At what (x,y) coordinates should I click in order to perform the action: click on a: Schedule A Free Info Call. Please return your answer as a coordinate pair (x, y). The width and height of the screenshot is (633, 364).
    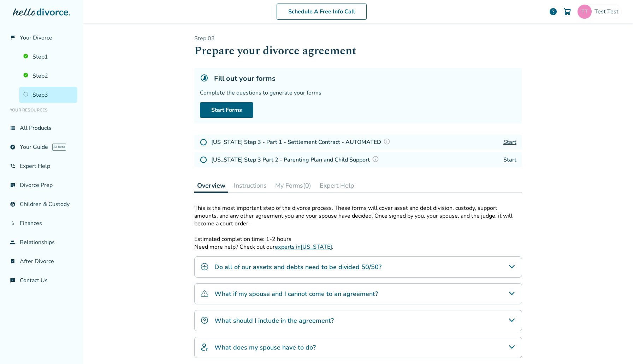
    Looking at the image, I should click on (322, 12).